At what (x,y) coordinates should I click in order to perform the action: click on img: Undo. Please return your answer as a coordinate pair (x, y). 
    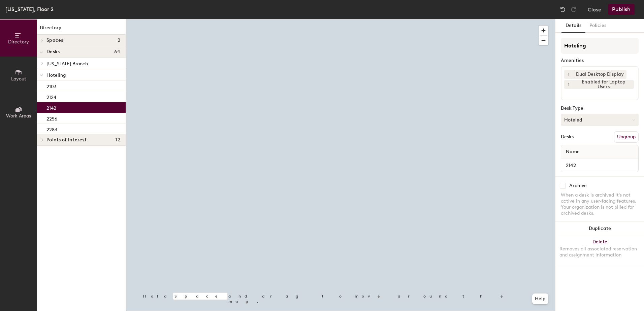
    Looking at the image, I should click on (563, 10).